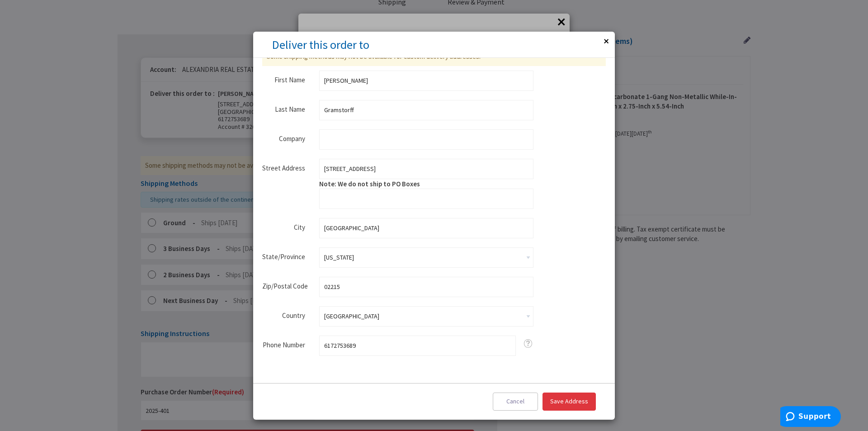 The height and width of the screenshot is (431, 868). What do you see at coordinates (290, 109) in the screenshot?
I see `span: Last Name` at bounding box center [290, 109].